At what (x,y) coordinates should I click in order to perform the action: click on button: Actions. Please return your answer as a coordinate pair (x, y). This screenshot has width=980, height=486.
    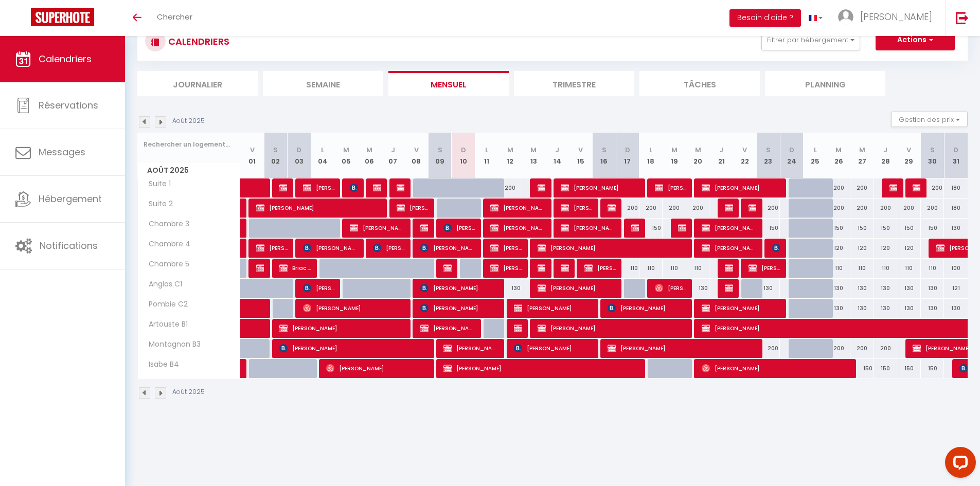
    Looking at the image, I should click on (915, 40).